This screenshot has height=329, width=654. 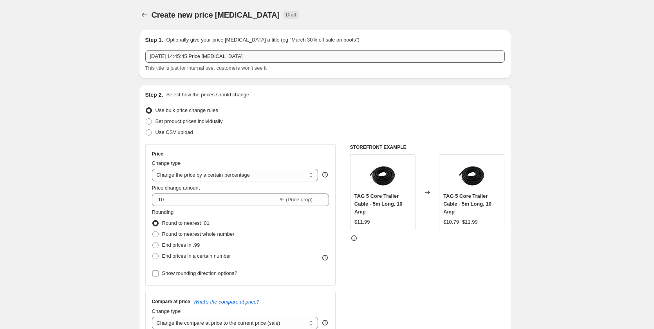 What do you see at coordinates (174, 132) in the screenshot?
I see `span: Use CSV upload` at bounding box center [174, 132].